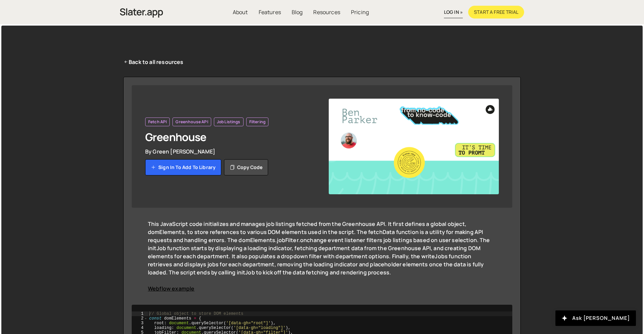  What do you see at coordinates (496, 12) in the screenshot?
I see `a: Start a free trial` at bounding box center [496, 12].